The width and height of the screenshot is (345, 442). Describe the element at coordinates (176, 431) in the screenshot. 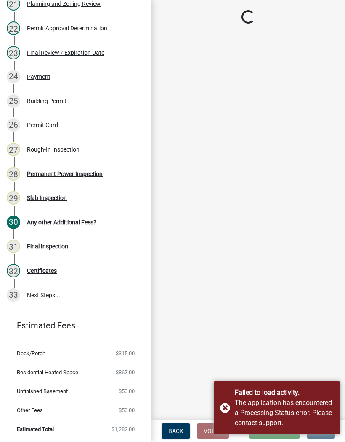

I see `button: Back` at that location.